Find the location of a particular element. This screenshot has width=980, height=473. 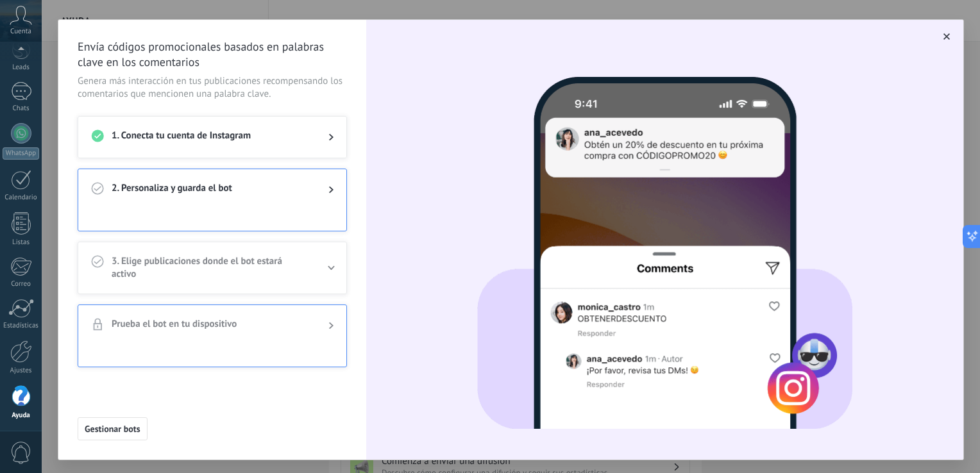

div: Ajustes is located at coordinates (21, 370).